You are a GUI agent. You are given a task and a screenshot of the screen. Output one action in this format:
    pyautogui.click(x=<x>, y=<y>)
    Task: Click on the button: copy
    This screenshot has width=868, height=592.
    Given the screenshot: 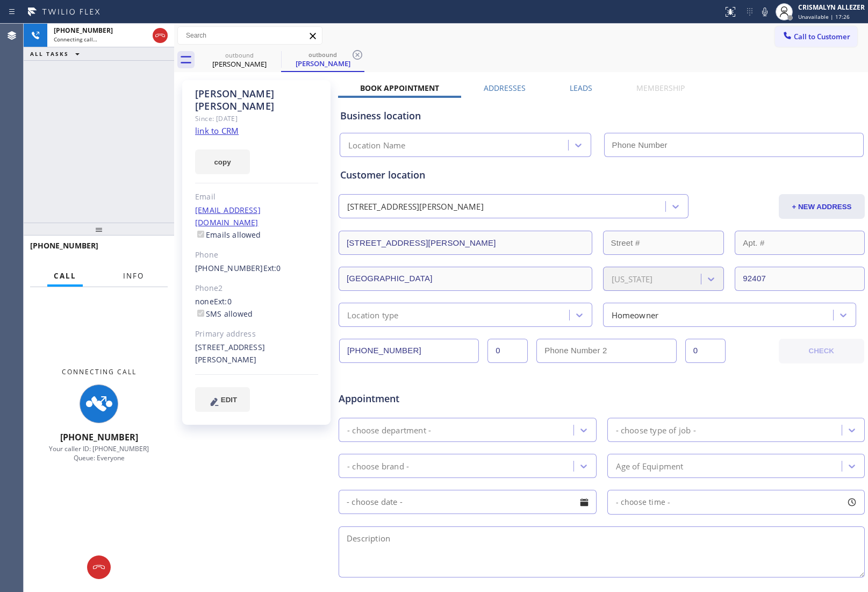 What is the action you would take?
    pyautogui.click(x=222, y=162)
    